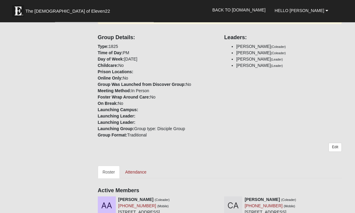 This screenshot has height=213, width=355. I want to click on a: Roster, so click(109, 172).